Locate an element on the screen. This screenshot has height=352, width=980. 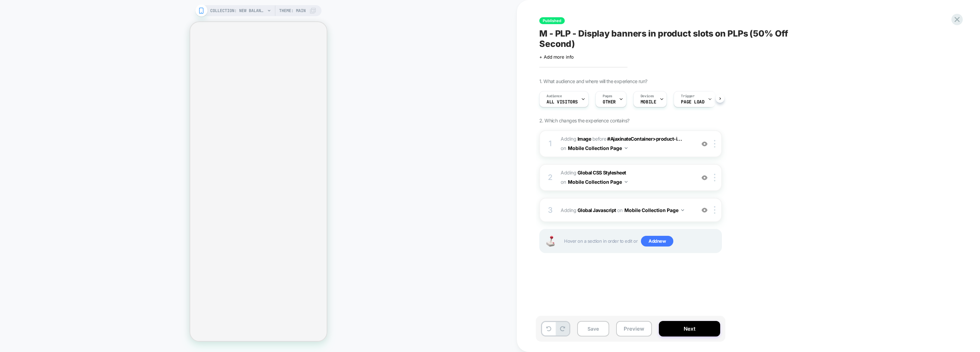
span: OTHER is located at coordinates (609, 102).